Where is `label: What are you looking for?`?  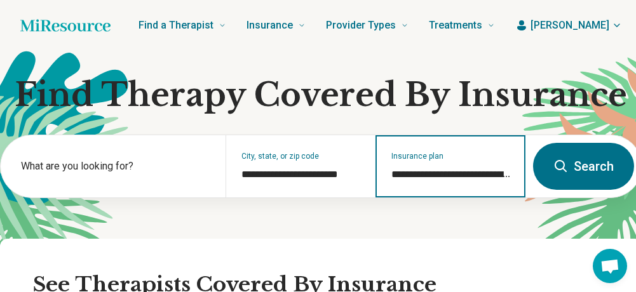 label: What are you looking for? is located at coordinates (116, 167).